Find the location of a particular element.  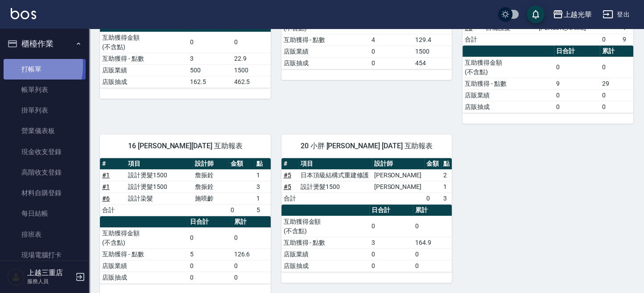

td: 164.9 is located at coordinates (432, 242).